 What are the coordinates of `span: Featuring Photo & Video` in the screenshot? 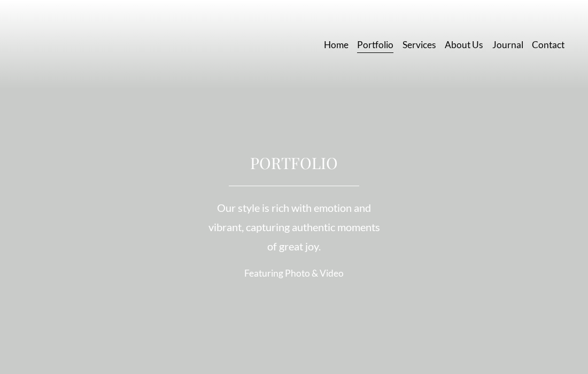 It's located at (294, 273).